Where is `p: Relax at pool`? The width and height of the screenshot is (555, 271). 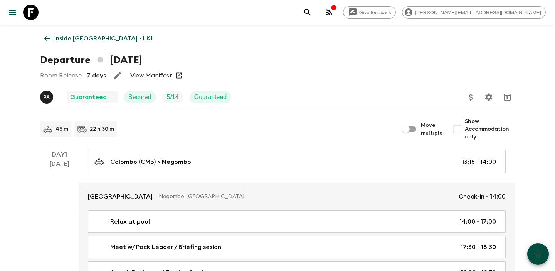
p: Relax at pool is located at coordinates (130, 222).